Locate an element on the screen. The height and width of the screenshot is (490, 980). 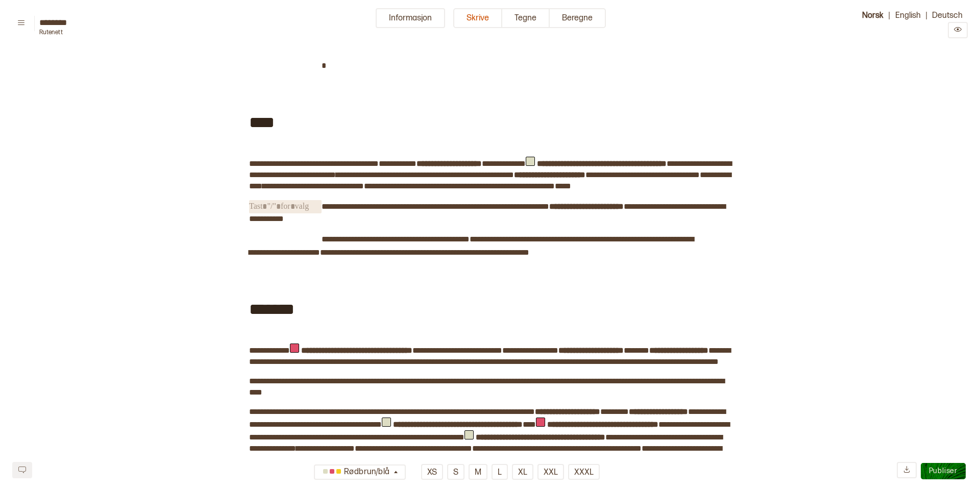
button: Rødbrun/blå is located at coordinates (360, 472).